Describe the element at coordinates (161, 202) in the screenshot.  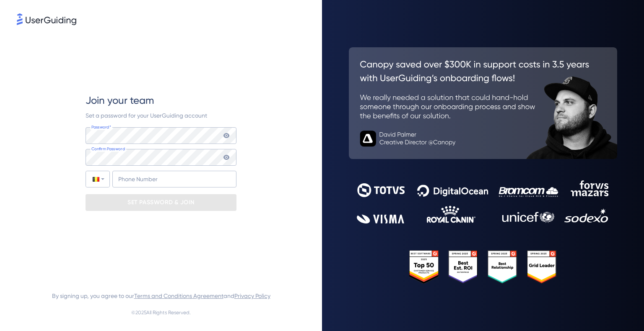
I see `p: SET PASSWORD & JOIN` at that location.